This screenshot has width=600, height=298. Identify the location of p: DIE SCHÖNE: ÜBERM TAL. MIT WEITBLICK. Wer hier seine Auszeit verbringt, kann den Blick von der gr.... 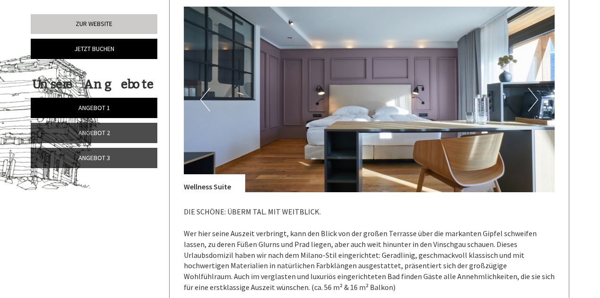
(369, 249).